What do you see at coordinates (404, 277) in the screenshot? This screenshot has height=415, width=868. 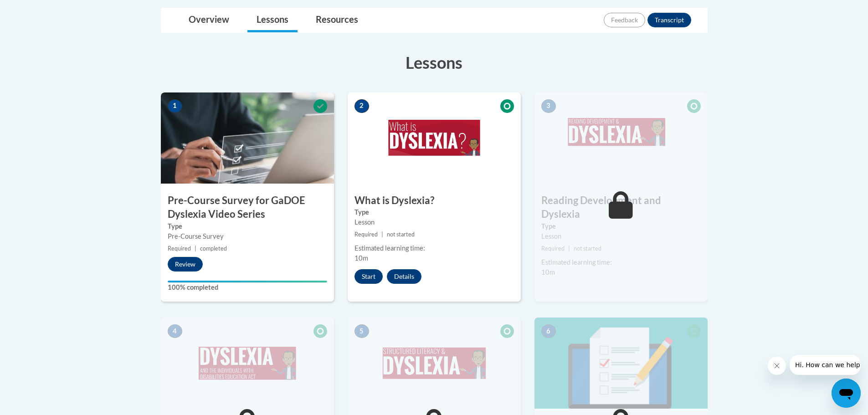 I see `button: Details` at bounding box center [404, 277].